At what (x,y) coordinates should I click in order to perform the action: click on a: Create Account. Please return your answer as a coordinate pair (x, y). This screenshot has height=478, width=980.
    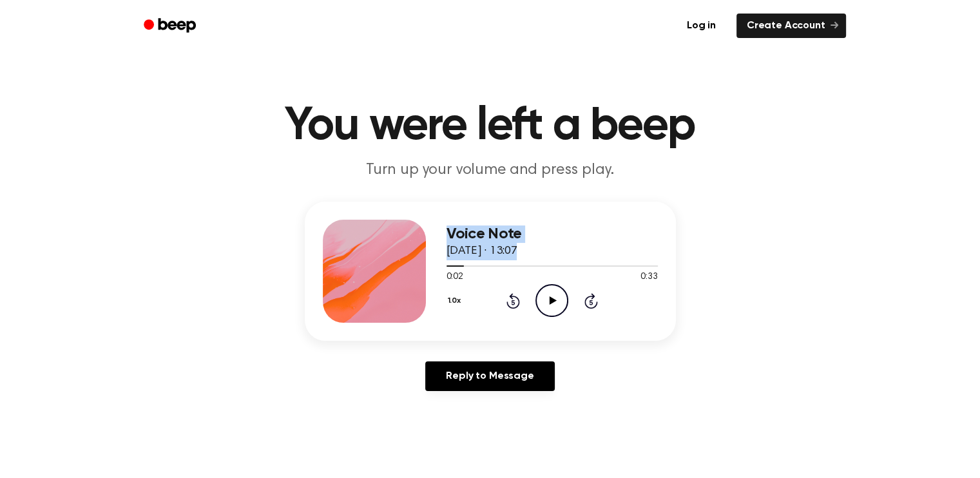
    Looking at the image, I should click on (792, 26).